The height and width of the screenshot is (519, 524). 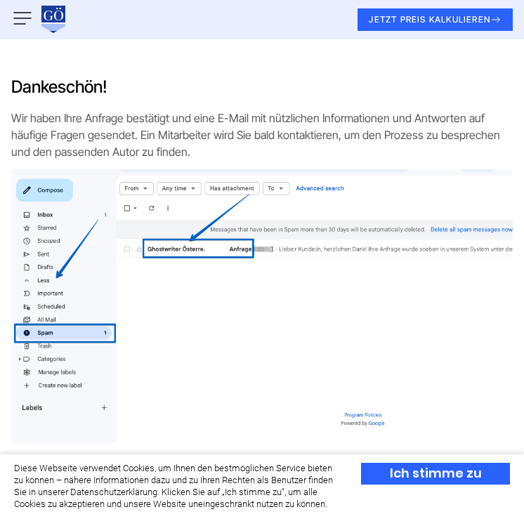 I want to click on div: Ich stimme zu, so click(x=436, y=474).